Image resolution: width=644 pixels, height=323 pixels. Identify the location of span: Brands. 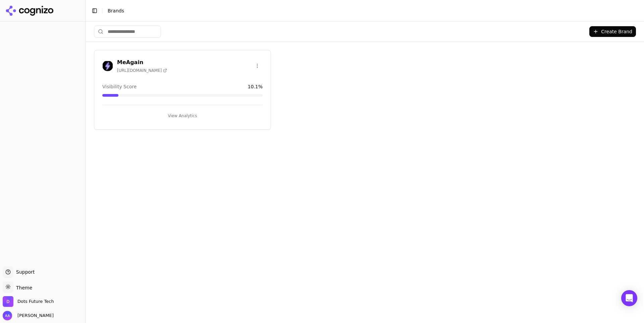
(116, 11).